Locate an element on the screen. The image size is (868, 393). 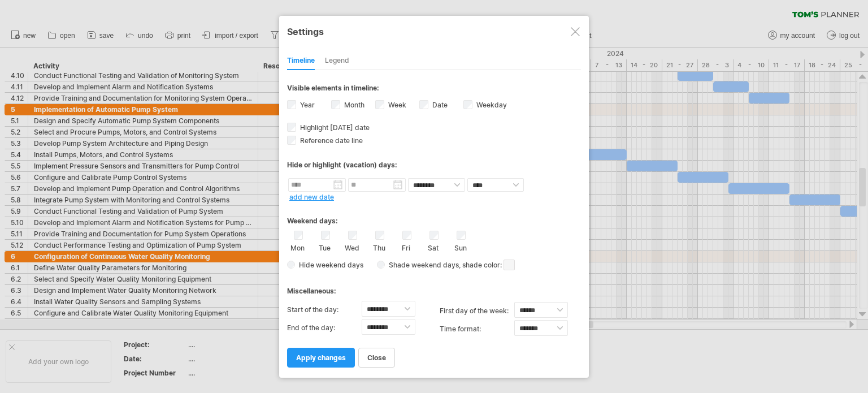
label: Month is located at coordinates (353, 104).